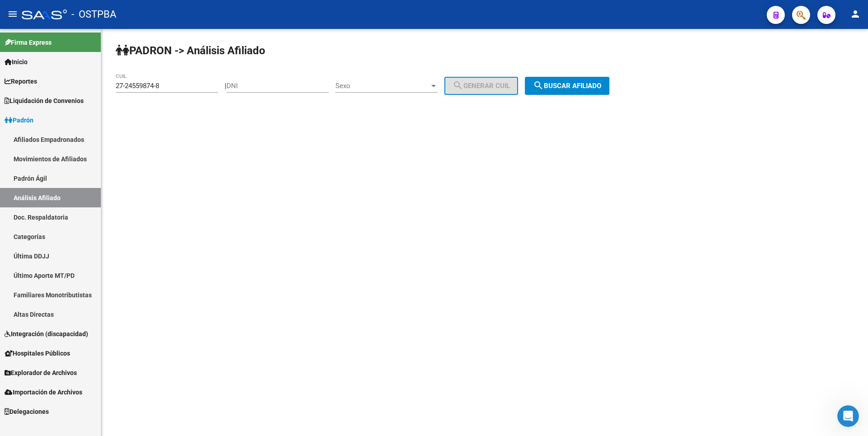 This screenshot has height=436, width=868. What do you see at coordinates (481, 86) in the screenshot?
I see `button: Generar CUIL` at bounding box center [481, 86].